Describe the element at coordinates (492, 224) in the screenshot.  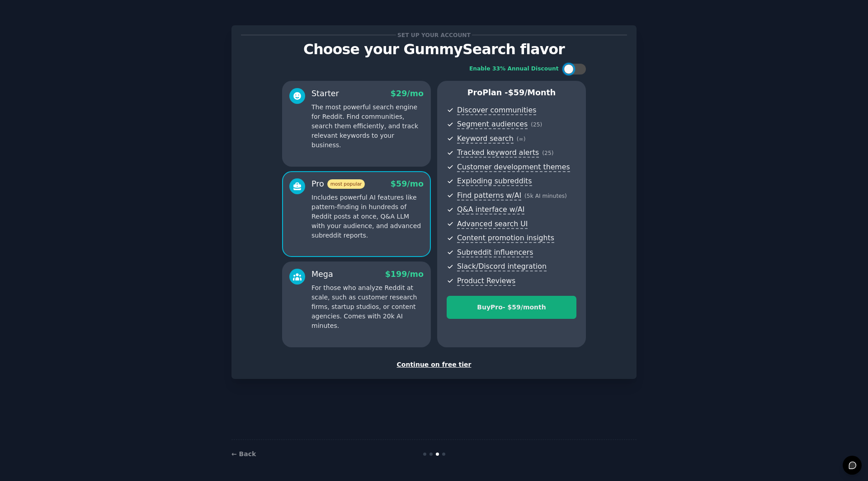
I see `span: Advanced search UI` at that location.